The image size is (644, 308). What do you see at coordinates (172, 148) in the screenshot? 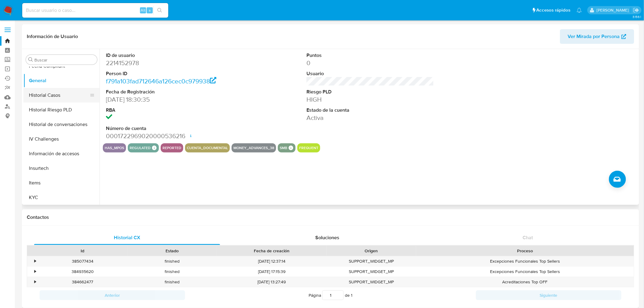
I see `button: reported` at bounding box center [172, 148].